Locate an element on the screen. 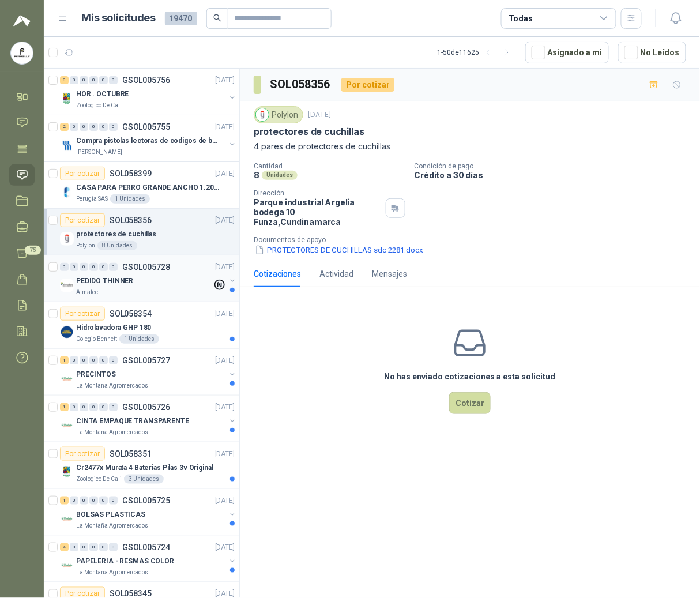 This screenshot has height=598, width=700. p: SOL058351 is located at coordinates (130, 454).